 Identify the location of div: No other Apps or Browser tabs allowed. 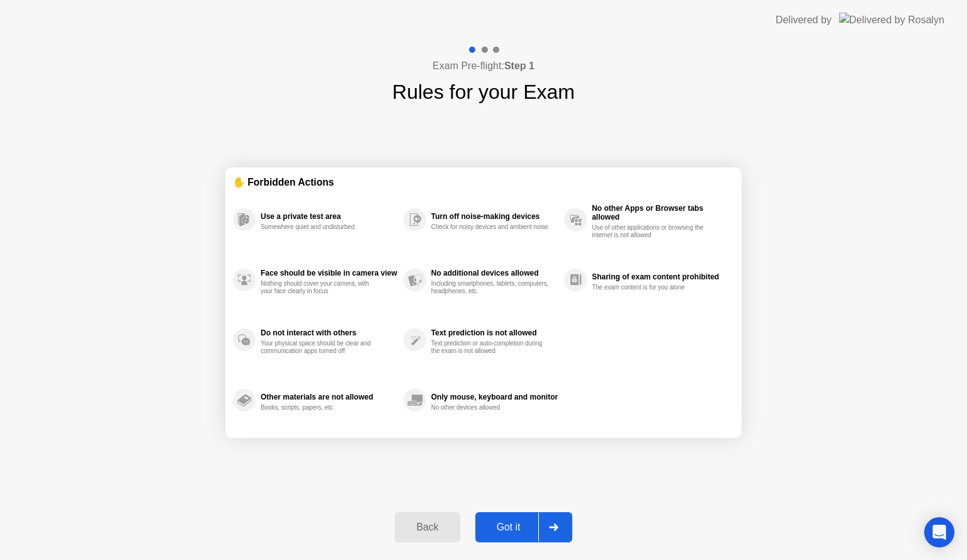
(660, 212).